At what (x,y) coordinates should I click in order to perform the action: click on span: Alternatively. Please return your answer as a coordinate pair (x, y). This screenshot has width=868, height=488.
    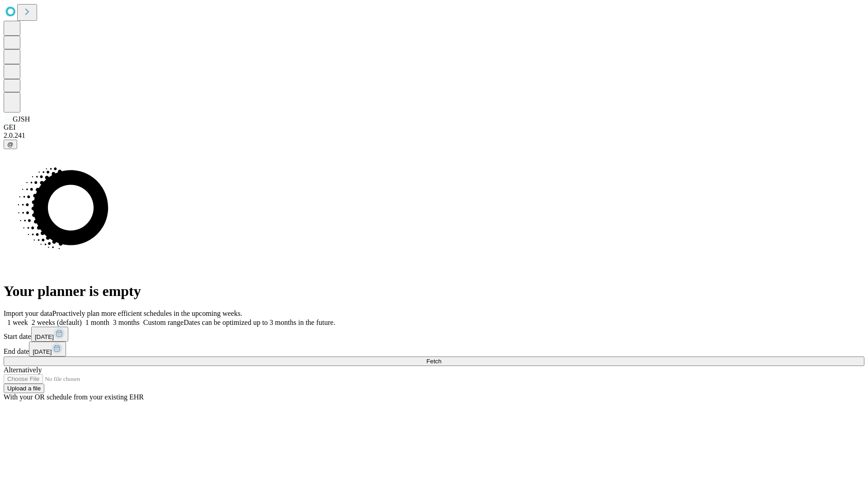
    Looking at the image, I should click on (23, 369).